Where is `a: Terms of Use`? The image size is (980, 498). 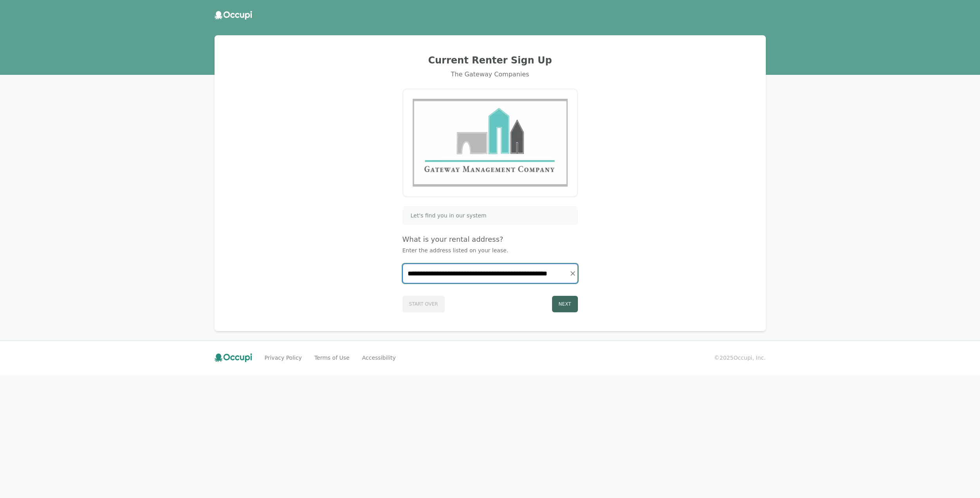 a: Terms of Use is located at coordinates (332, 358).